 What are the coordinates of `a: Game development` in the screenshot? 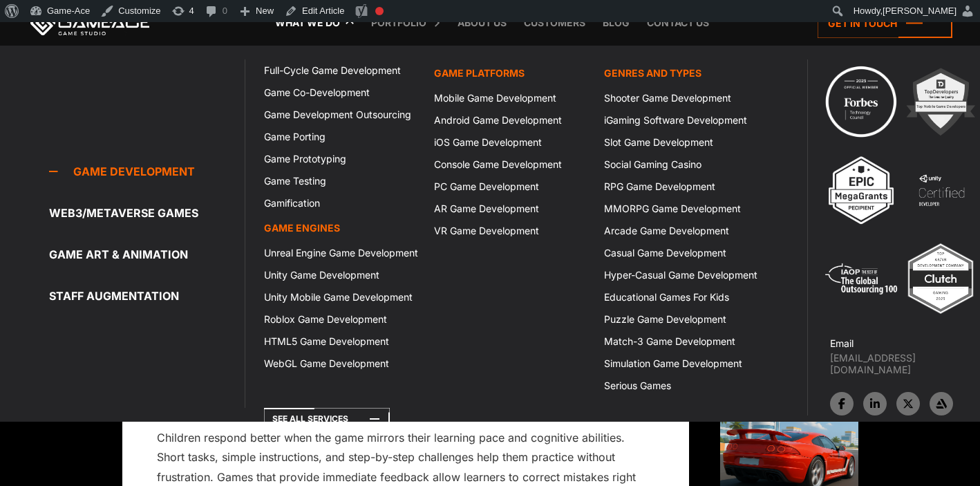 It's located at (147, 171).